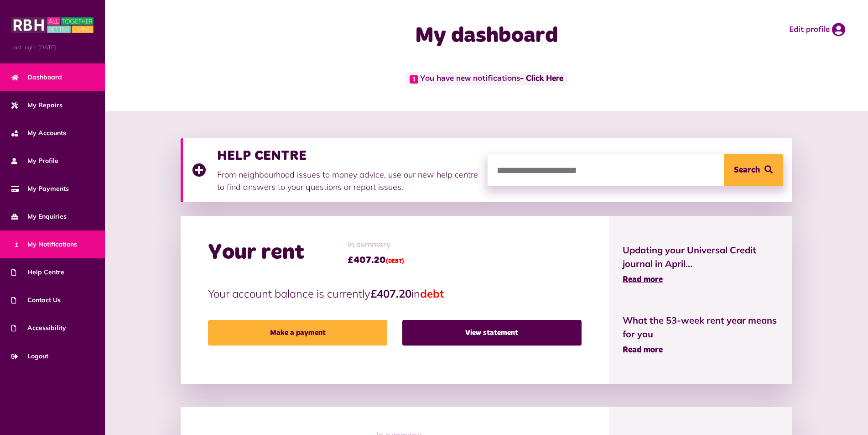 The height and width of the screenshot is (435, 868). Describe the element at coordinates (38, 133) in the screenshot. I see `span: My Accounts` at that location.